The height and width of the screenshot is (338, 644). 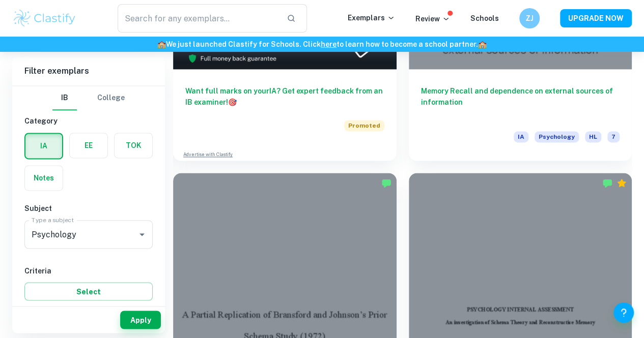 I want to click on span: Psychology, so click(x=556, y=137).